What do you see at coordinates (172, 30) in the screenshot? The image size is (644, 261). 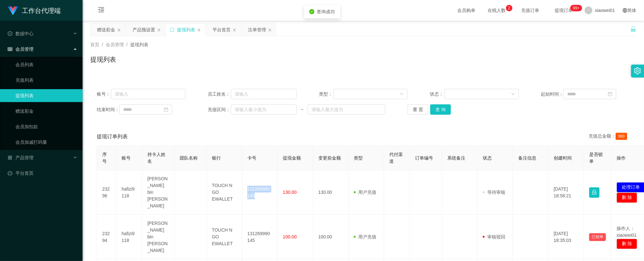 I see `i: 图标: sync` at bounding box center [172, 30].